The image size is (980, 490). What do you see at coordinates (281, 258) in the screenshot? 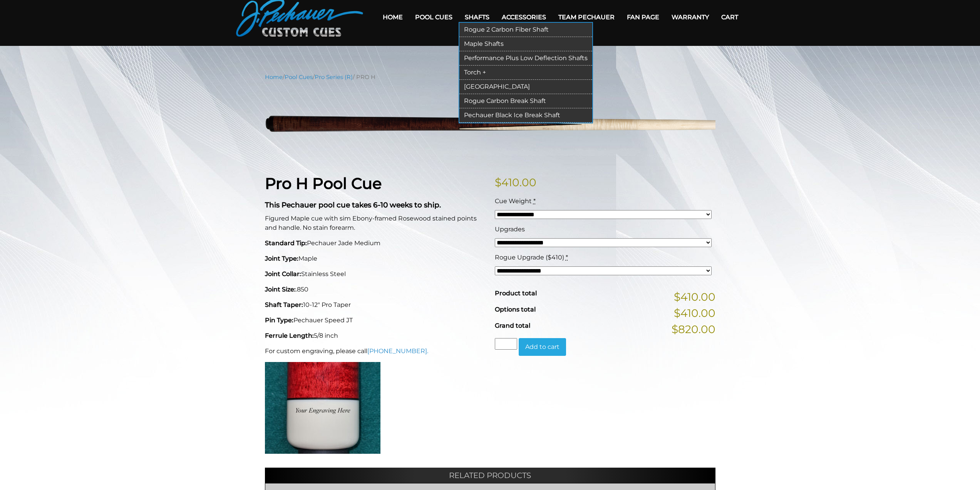
I see `strong: Joint Type:` at bounding box center [281, 258].